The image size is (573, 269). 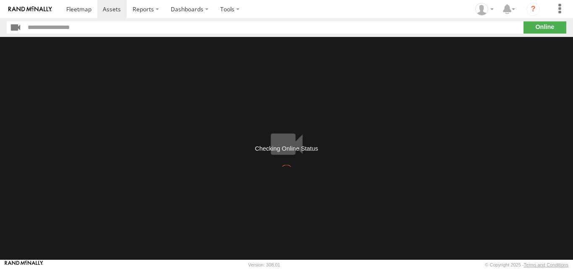 What do you see at coordinates (546, 265) in the screenshot?
I see `a: Terms and Conditions` at bounding box center [546, 265].